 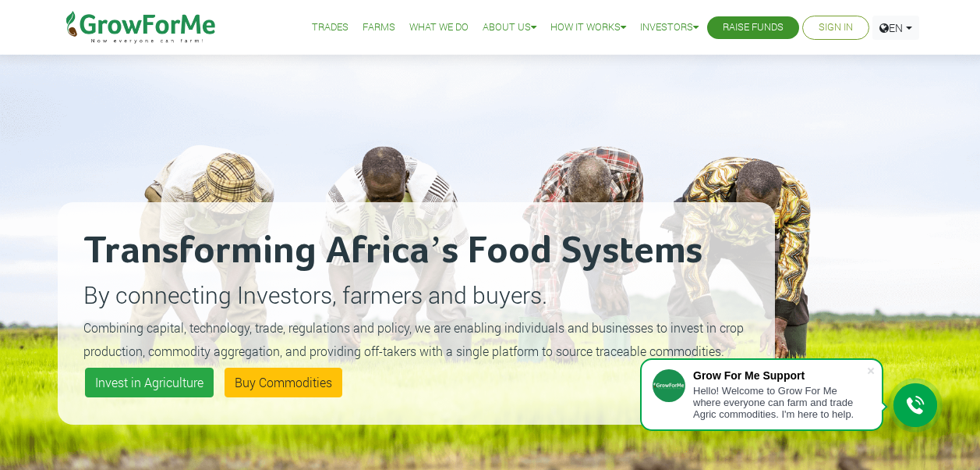 What do you see at coordinates (780, 375) in the screenshot?
I see `div: Grow For Me Support` at bounding box center [780, 375].